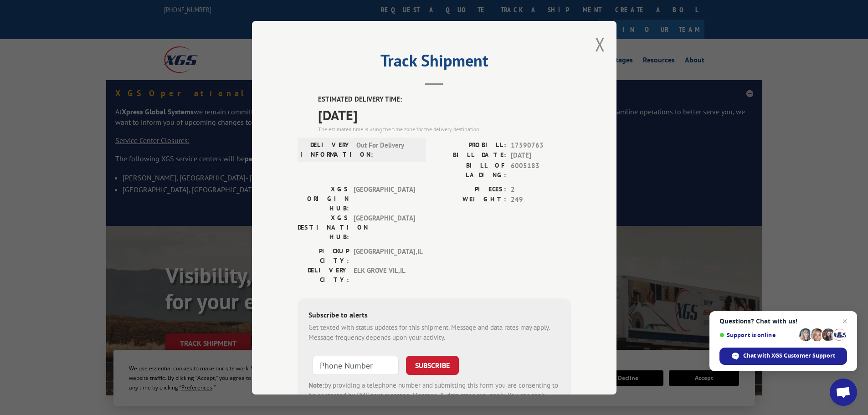  I want to click on h2: Track Shipment, so click(434, 63).